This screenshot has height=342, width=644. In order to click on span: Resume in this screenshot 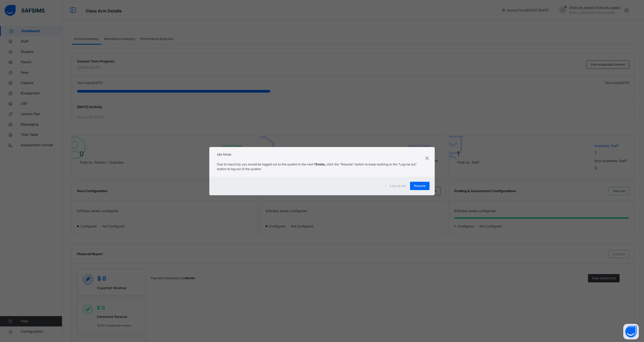, I will do `click(420, 186)`.